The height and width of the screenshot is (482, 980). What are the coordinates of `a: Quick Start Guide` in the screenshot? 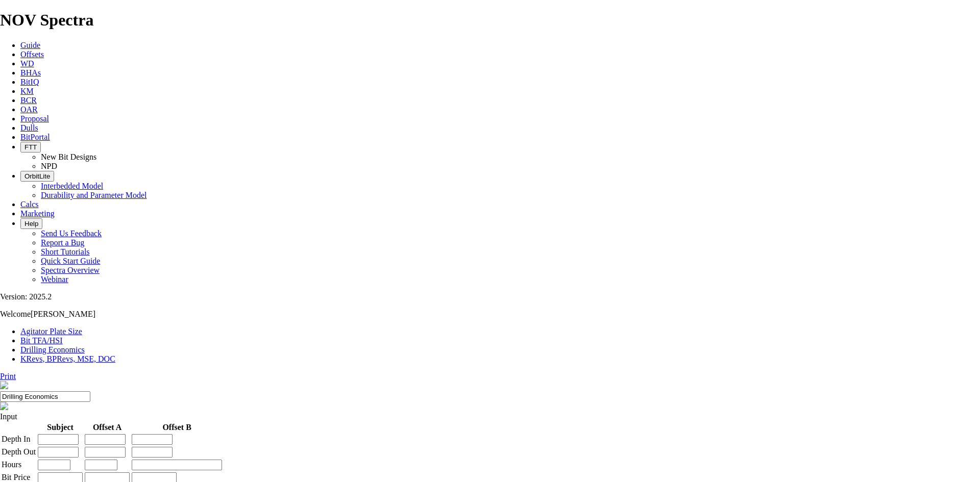 It's located at (71, 261).